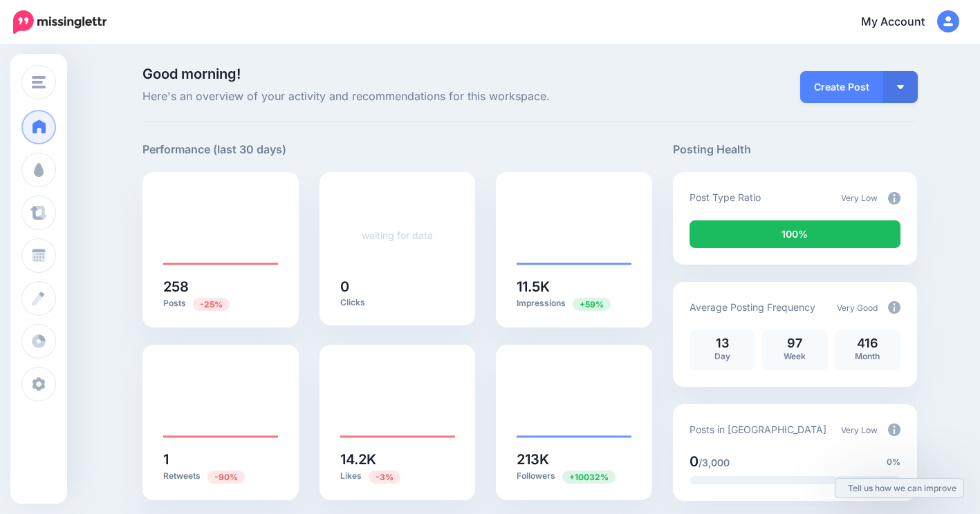 The width and height of the screenshot is (980, 514). What do you see at coordinates (398, 303) in the screenshot?
I see `p: Clicks` at bounding box center [398, 303].